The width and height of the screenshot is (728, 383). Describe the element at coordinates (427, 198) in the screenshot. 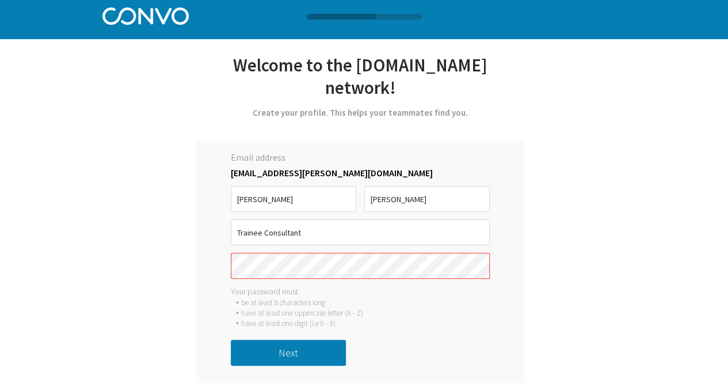

I see `input: Last Name` at that location.